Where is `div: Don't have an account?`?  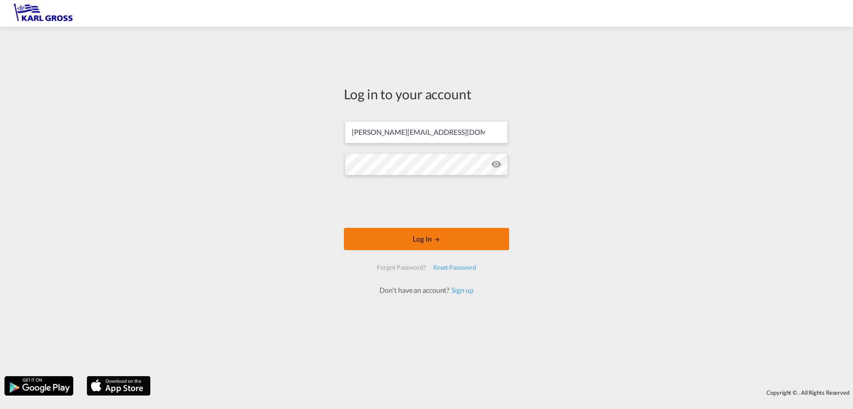 div: Don't have an account? is located at coordinates (426, 290).